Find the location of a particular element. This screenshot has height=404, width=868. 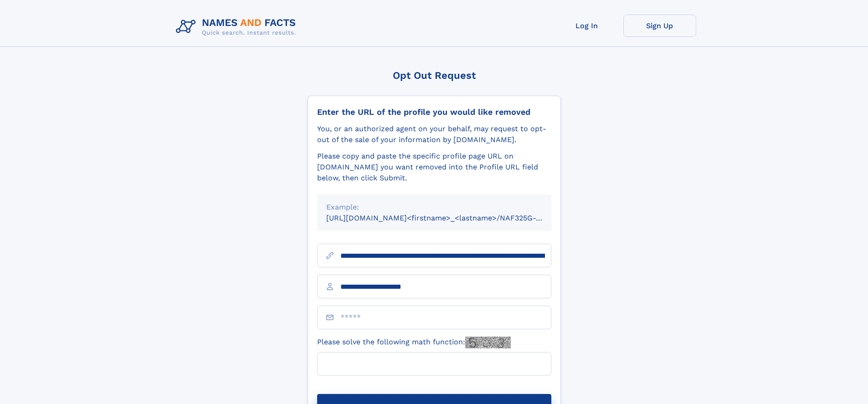

a: Sign Up is located at coordinates (660, 25).